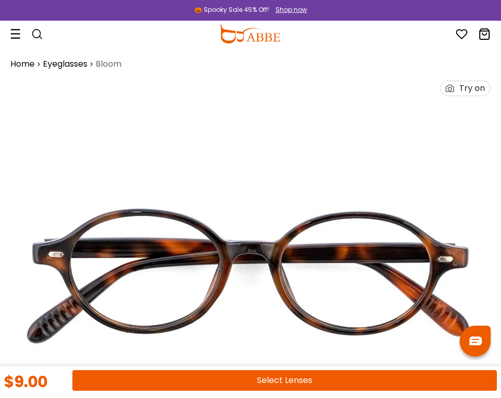 The width and height of the screenshot is (501, 398). Describe the element at coordinates (65, 64) in the screenshot. I see `a: Eyeglasses` at that location.